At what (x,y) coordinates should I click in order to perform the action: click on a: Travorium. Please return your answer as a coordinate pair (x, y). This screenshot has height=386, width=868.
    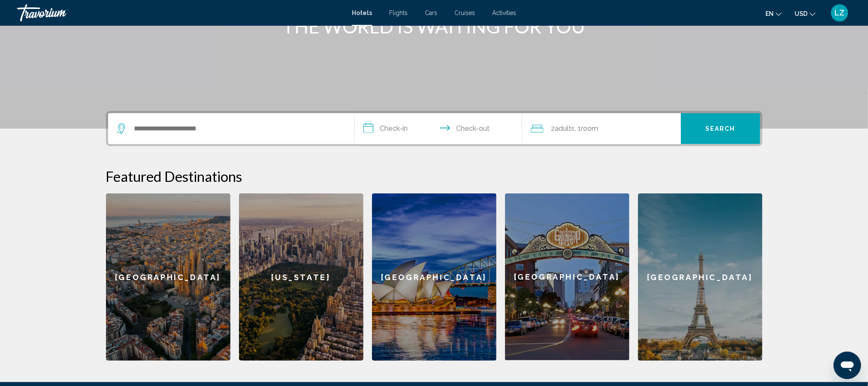
    Looking at the image, I should click on (180, 13).